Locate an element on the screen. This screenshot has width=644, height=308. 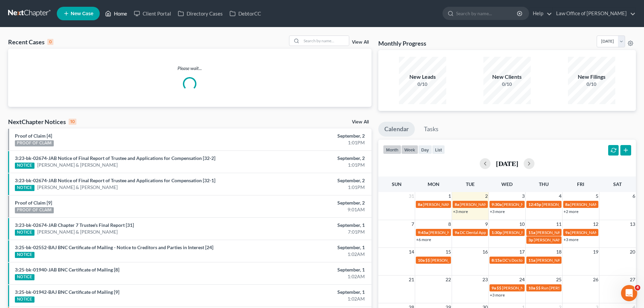
span: Sat is located at coordinates (618, 184).